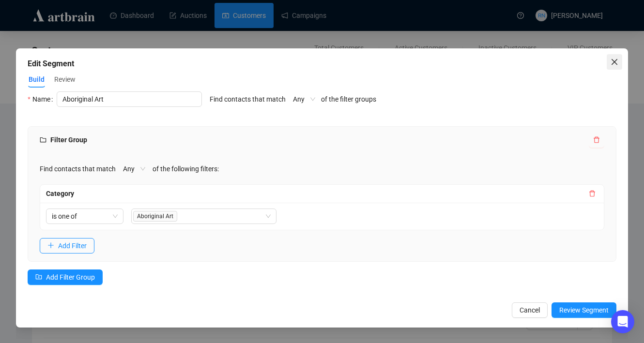 Image resolution: width=644 pixels, height=343 pixels. What do you see at coordinates (322, 64) in the screenshot?
I see `div: Edit Segment` at bounding box center [322, 64].